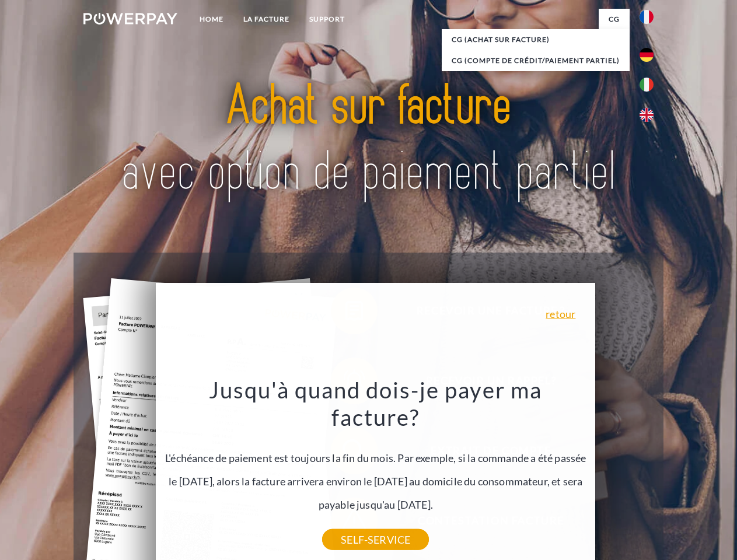  What do you see at coordinates (211, 20) in the screenshot?
I see `a: Home` at bounding box center [211, 20].